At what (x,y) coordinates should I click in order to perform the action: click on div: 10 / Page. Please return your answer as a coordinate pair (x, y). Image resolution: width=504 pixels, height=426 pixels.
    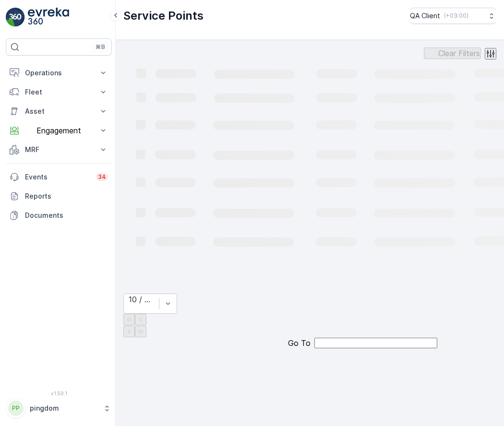
    Looking at the image, I should click on (141, 300).